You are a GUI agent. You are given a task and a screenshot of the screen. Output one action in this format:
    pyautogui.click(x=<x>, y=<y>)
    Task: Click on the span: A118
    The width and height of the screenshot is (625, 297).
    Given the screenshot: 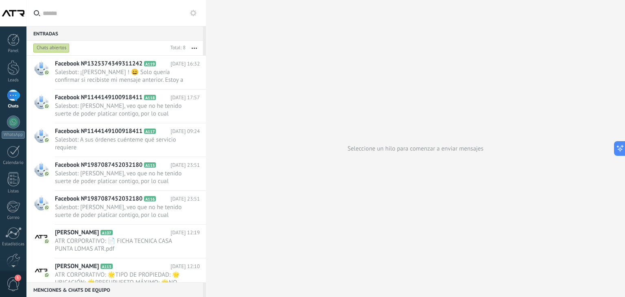 What is the action you would take?
    pyautogui.click(x=150, y=97)
    